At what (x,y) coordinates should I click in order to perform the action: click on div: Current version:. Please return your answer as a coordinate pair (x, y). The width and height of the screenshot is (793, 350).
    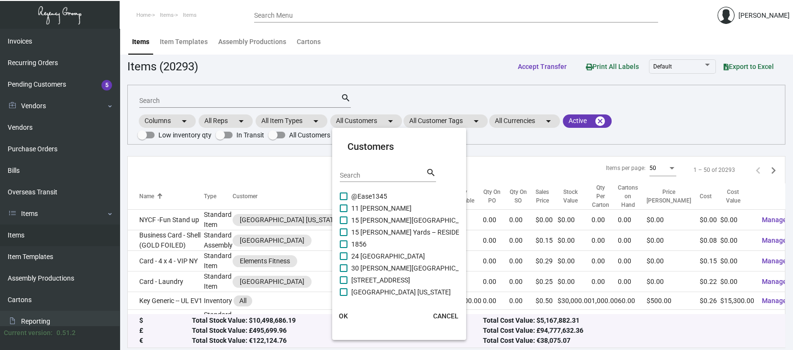
    Looking at the image, I should click on (28, 333).